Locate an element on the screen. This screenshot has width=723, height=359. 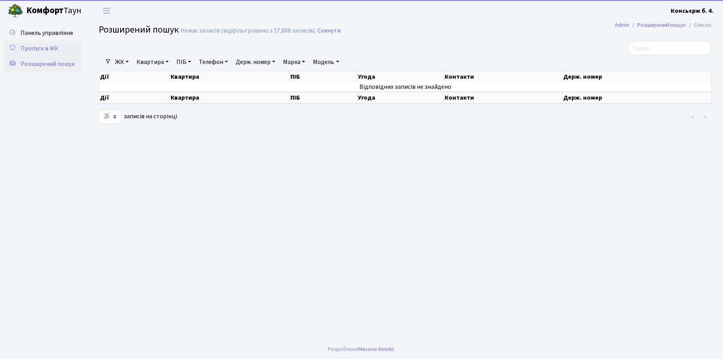
a: Massive Kinetic is located at coordinates (376, 349).